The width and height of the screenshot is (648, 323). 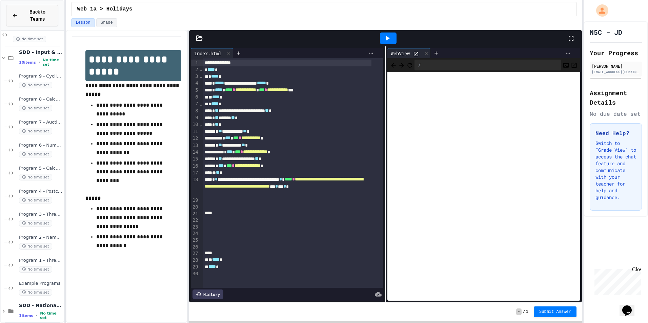 I want to click on span: Program 2 - Name Swapper, so click(x=41, y=238).